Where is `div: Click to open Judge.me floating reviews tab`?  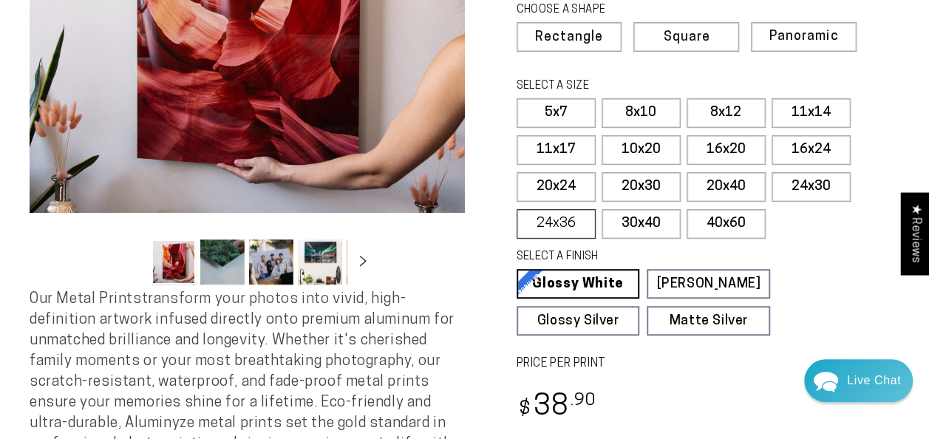 div: Click to open Judge.me floating reviews tab is located at coordinates (915, 233).